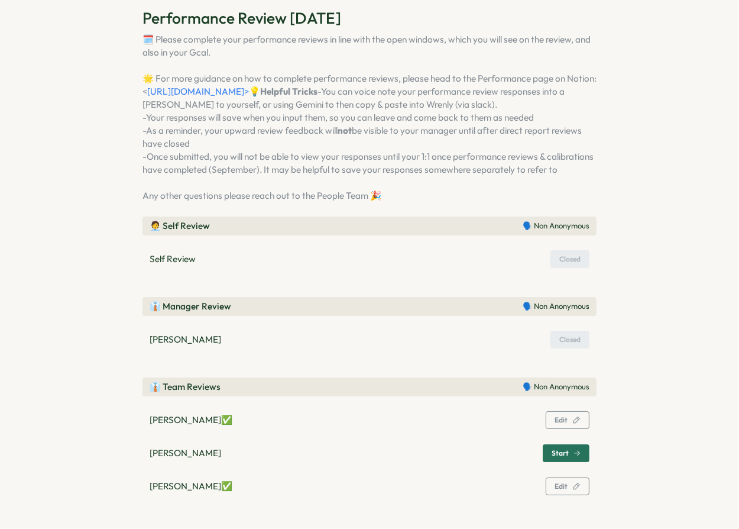 This screenshot has height=529, width=739. Describe the element at coordinates (289, 91) in the screenshot. I see `strong: Helpful Tricks` at that location.